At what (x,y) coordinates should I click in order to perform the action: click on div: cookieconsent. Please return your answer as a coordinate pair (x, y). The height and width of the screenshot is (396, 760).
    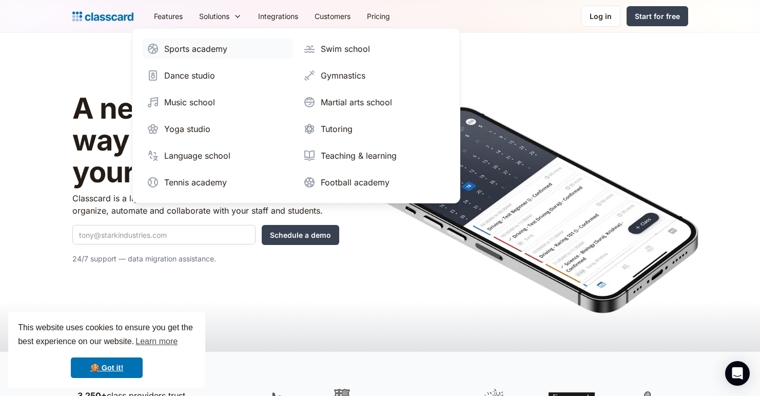
    Looking at the image, I should click on (107, 350).